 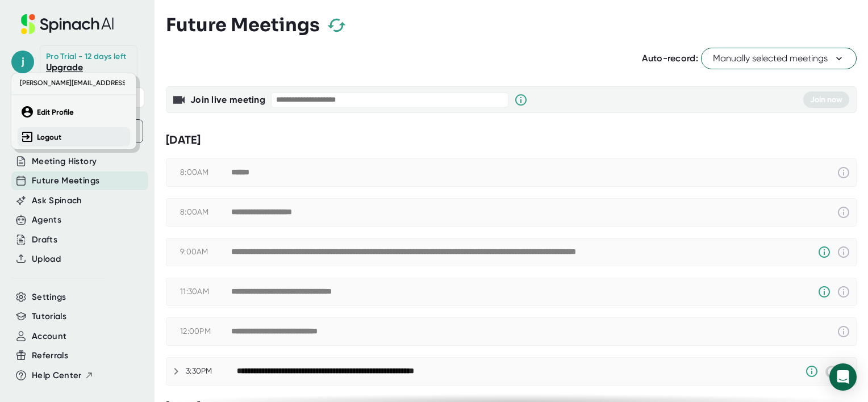 I want to click on button: Edit Profile, so click(x=74, y=112).